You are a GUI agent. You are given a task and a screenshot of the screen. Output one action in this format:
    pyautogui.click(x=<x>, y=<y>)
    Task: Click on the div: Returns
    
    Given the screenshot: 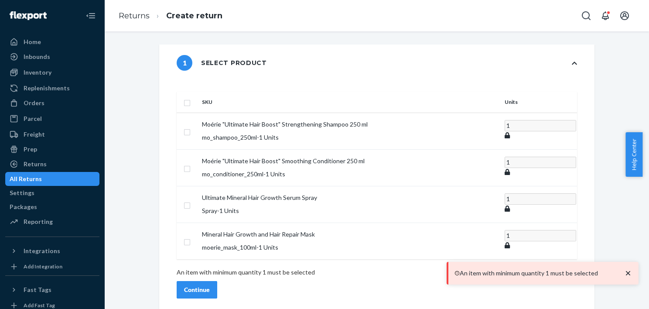 What is the action you would take?
    pyautogui.click(x=35, y=164)
    